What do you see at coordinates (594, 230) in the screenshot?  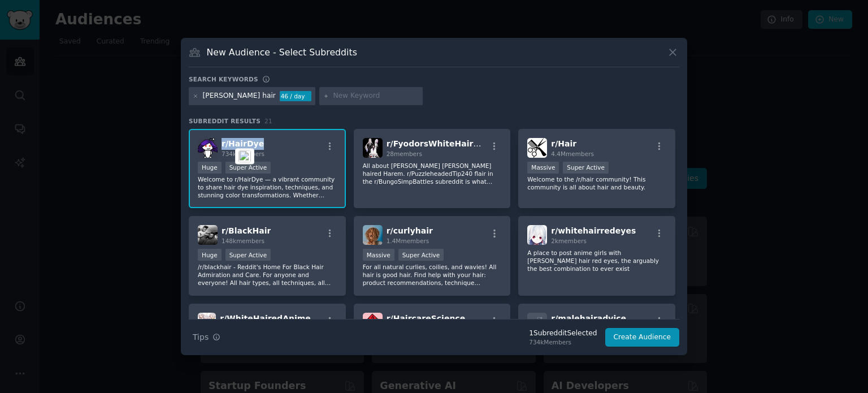 I see `span: r/ whitehairredeyes` at bounding box center [594, 230].